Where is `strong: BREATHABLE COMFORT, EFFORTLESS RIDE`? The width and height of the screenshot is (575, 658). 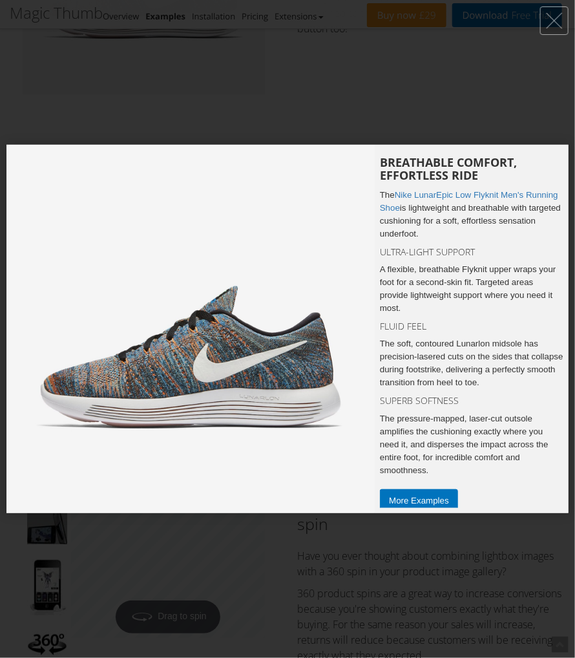
strong: BREATHABLE COMFORT, EFFORTLESS RIDE is located at coordinates (449, 169).